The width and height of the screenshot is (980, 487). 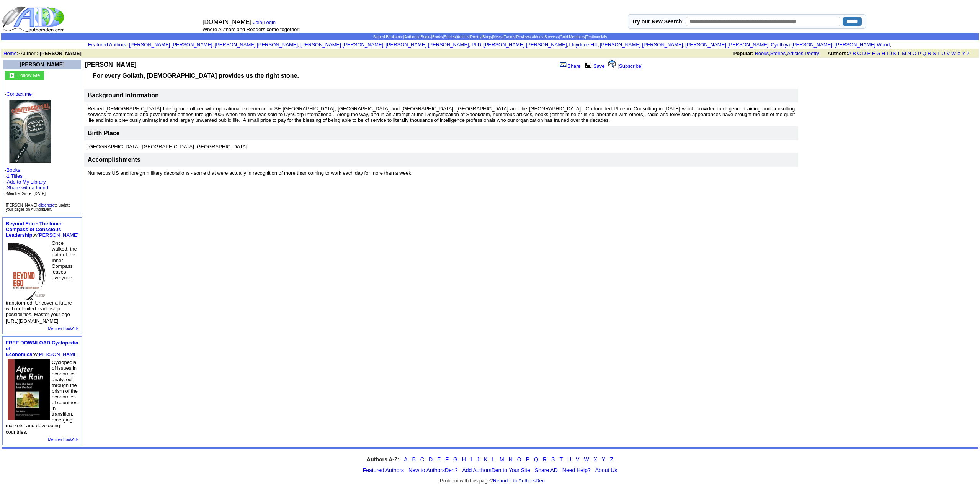 I want to click on a: A, so click(x=850, y=53).